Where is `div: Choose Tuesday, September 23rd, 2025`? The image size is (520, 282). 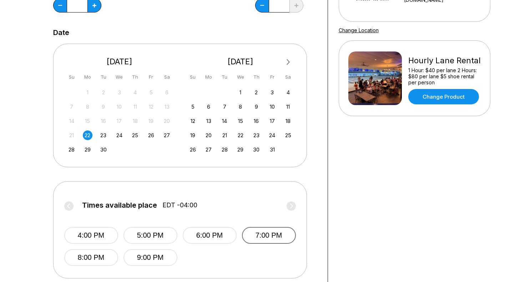 div: Choose Tuesday, September 23rd, 2025 is located at coordinates (103, 135).